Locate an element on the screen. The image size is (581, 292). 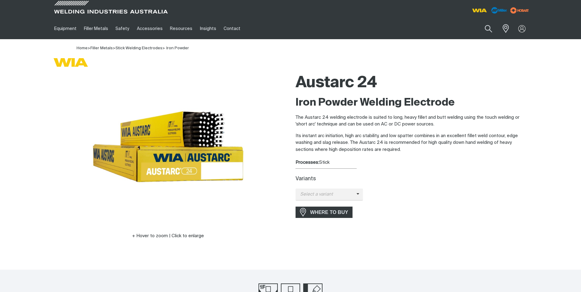
span: Select a variant is located at coordinates (326, 194).